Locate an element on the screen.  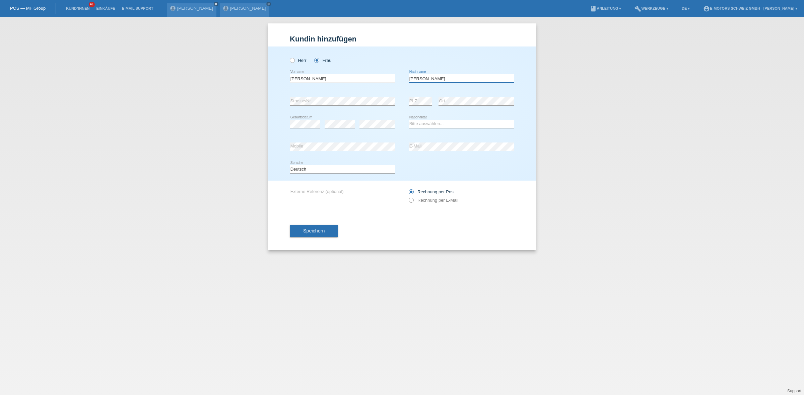
button: Speichern is located at coordinates (314, 231).